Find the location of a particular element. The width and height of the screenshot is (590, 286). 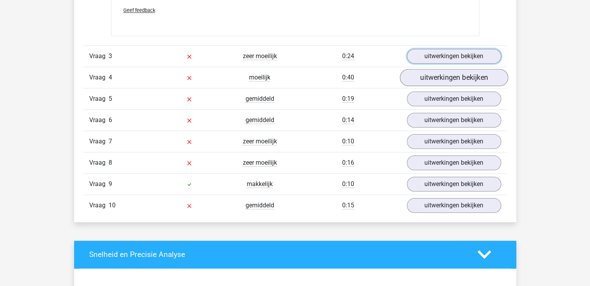

span: 0:16 is located at coordinates (348, 163).